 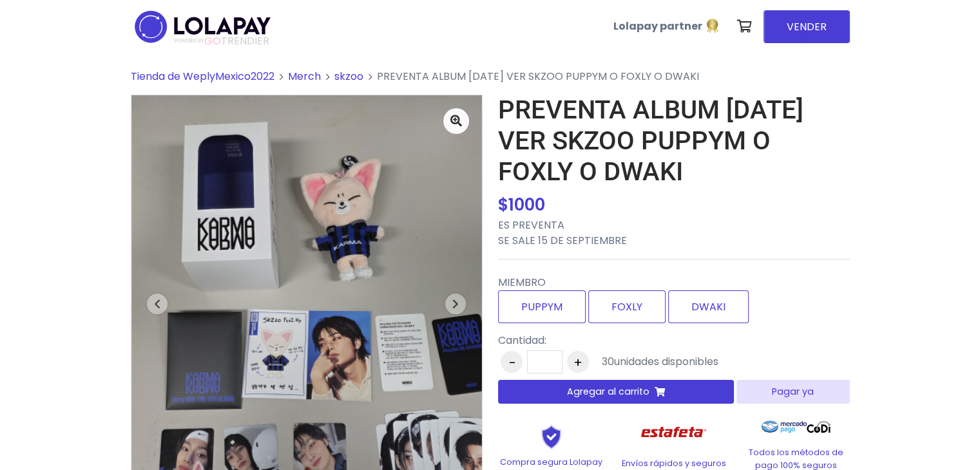 What do you see at coordinates (674, 233) in the screenshot?
I see `p: ES PREVENTA SE SALE 15 DE SEPTIEMBRE` at bounding box center [674, 233].